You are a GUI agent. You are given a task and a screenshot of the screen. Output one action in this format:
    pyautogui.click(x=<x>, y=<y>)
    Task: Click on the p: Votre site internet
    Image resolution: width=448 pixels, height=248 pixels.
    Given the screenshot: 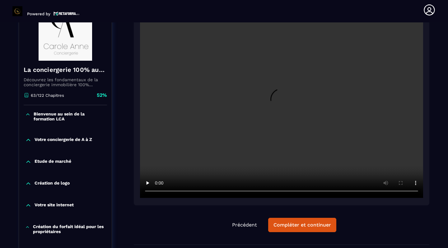 What is the action you would take?
    pyautogui.click(x=54, y=206)
    